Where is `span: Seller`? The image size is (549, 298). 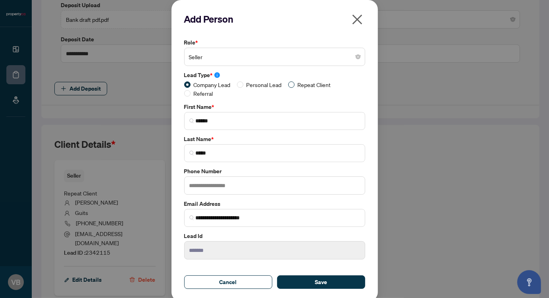 span: Seller is located at coordinates (275, 57).